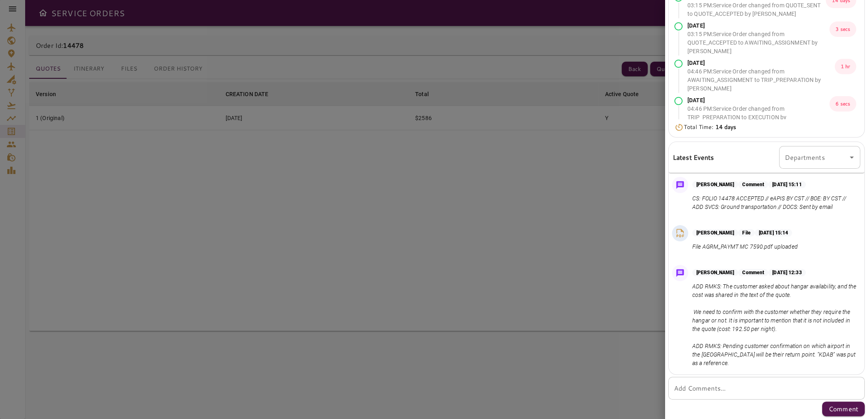 This screenshot has height=419, width=868. I want to click on p: 6 secs, so click(843, 104).